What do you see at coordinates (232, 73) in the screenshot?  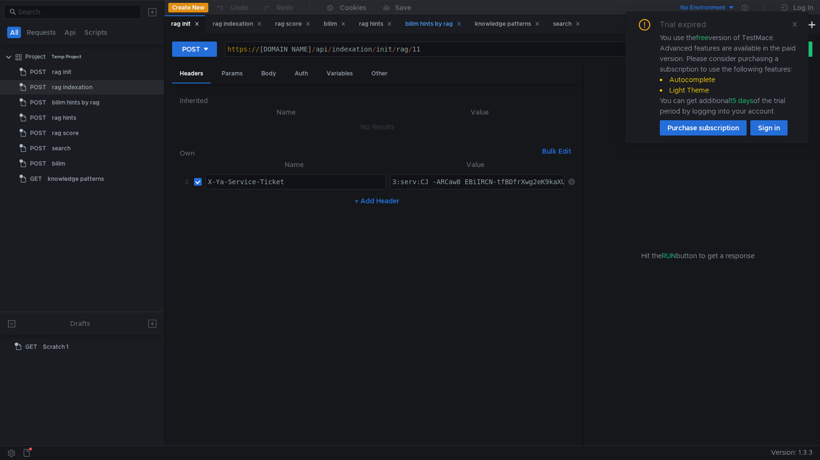 I see `div: Params` at bounding box center [232, 73].